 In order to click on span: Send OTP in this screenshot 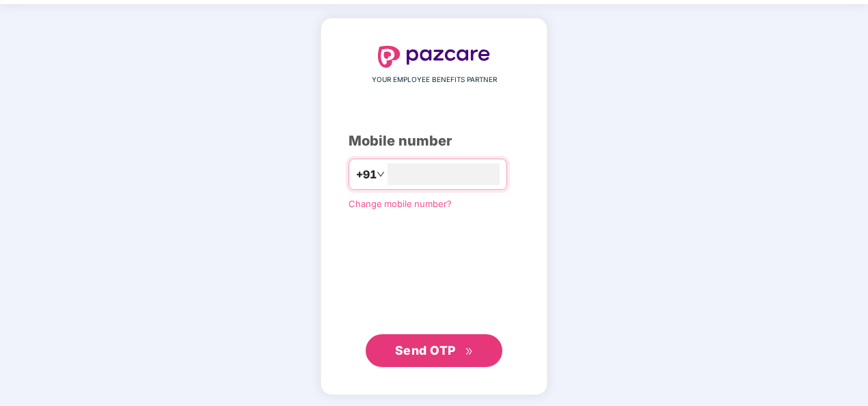, I will do `click(425, 349)`.